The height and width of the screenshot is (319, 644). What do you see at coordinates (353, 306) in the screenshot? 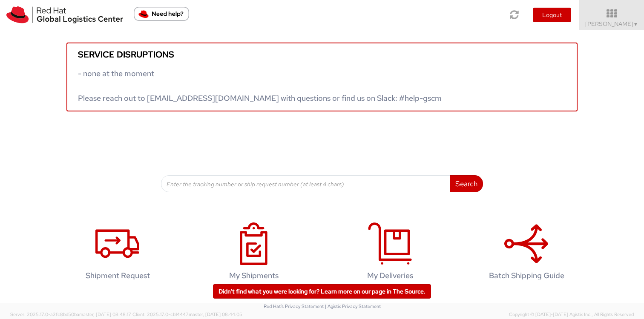
I see `a: | Agistix Privacy Statement` at bounding box center [353, 306].